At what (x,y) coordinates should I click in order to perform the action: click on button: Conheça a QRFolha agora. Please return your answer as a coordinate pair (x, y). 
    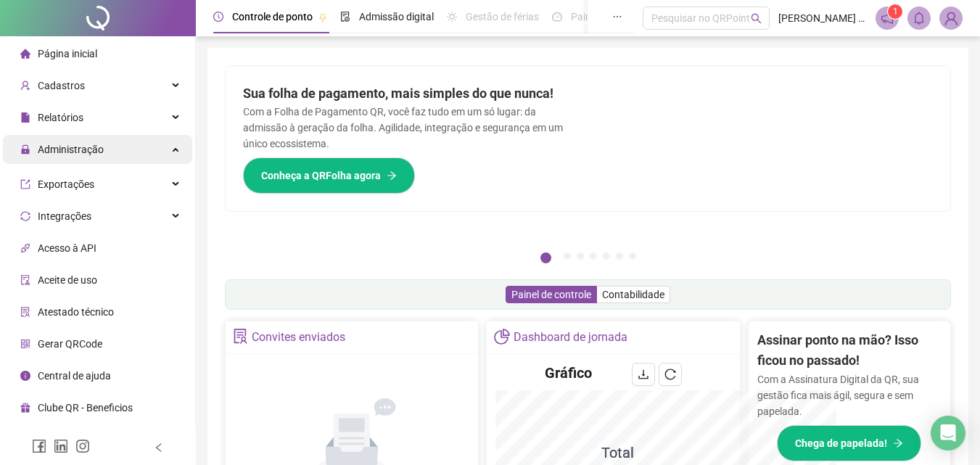
    Looking at the image, I should click on (329, 176).